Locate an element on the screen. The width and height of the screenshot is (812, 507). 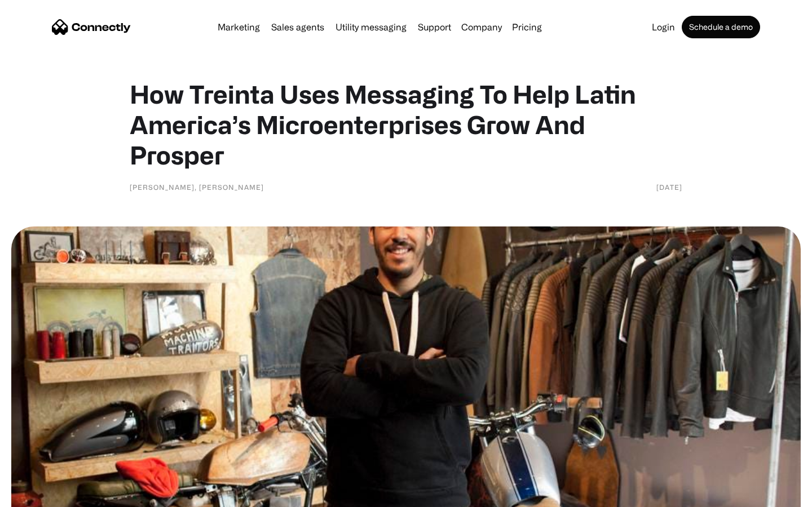
aside: Language selected: English is located at coordinates (39, 496).